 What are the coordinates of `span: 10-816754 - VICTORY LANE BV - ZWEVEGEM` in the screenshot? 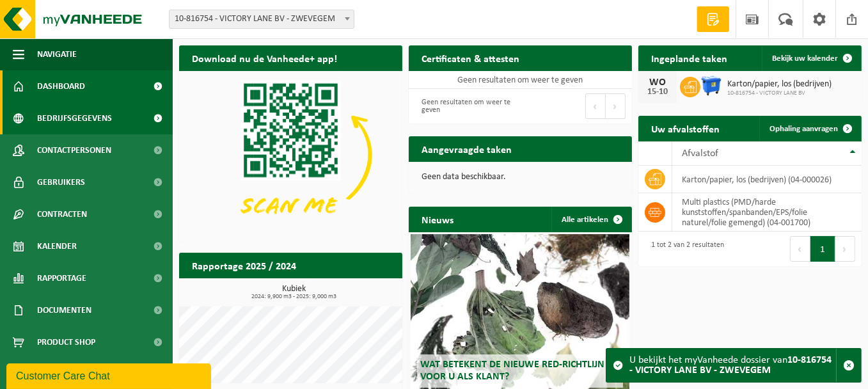 It's located at (261, 19).